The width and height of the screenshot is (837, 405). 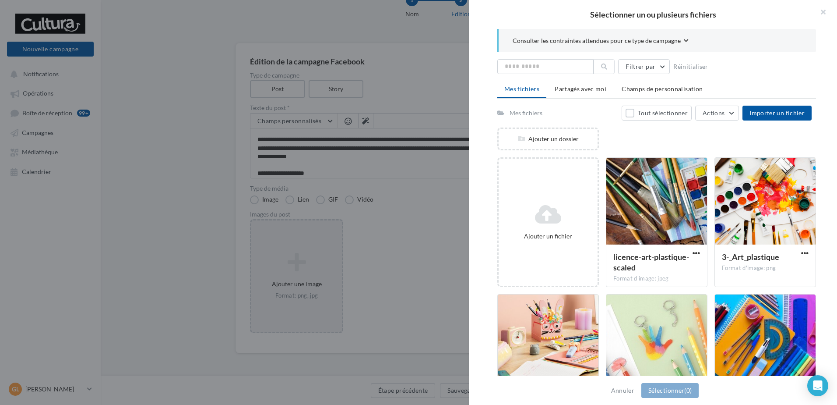 What do you see at coordinates (662, 88) in the screenshot?
I see `span: Champs de personnalisation` at bounding box center [662, 88].